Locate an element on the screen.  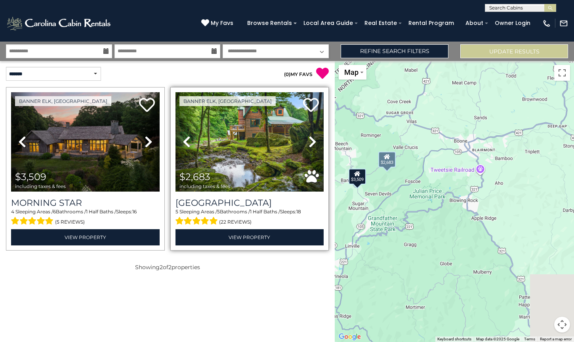
img: Google is located at coordinates (350, 337).